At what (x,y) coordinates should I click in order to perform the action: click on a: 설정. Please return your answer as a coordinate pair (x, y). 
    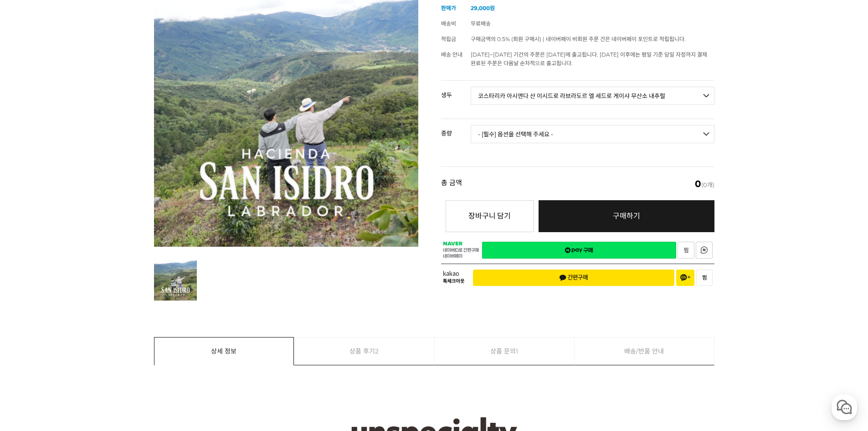
    Looking at the image, I should click on (146, 300).